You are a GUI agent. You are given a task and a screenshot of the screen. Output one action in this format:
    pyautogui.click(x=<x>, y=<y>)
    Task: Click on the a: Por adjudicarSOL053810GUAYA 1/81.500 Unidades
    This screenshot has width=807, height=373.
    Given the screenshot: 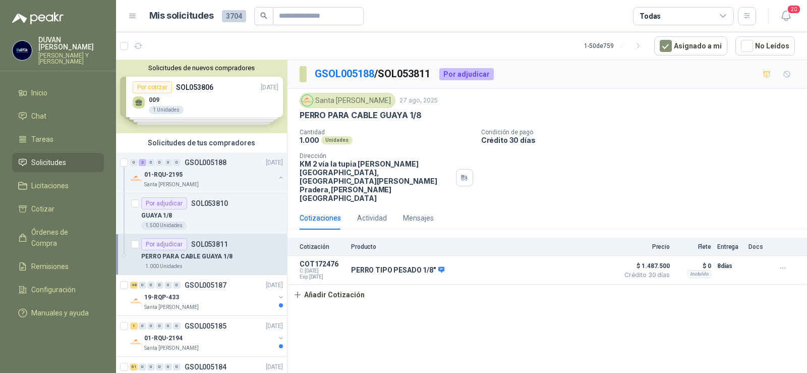 What is the action you would take?
    pyautogui.click(x=201, y=213)
    